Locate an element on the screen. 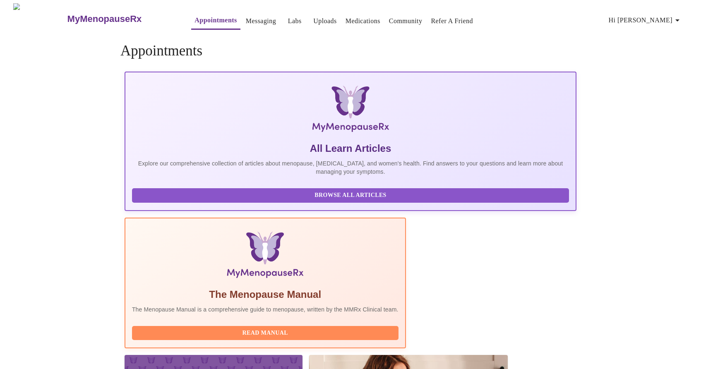 Image resolution: width=701 pixels, height=369 pixels. a: Labs is located at coordinates (295, 21).